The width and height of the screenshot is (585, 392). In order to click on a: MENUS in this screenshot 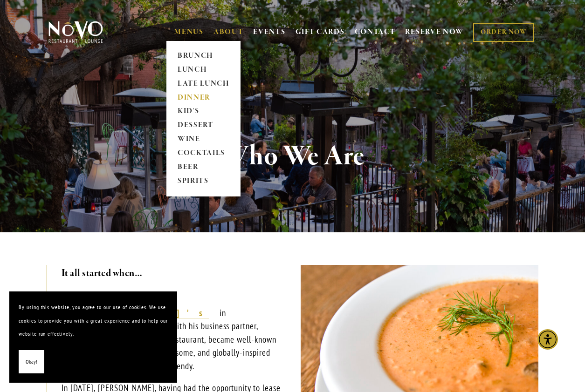, I will do `click(189, 32)`.